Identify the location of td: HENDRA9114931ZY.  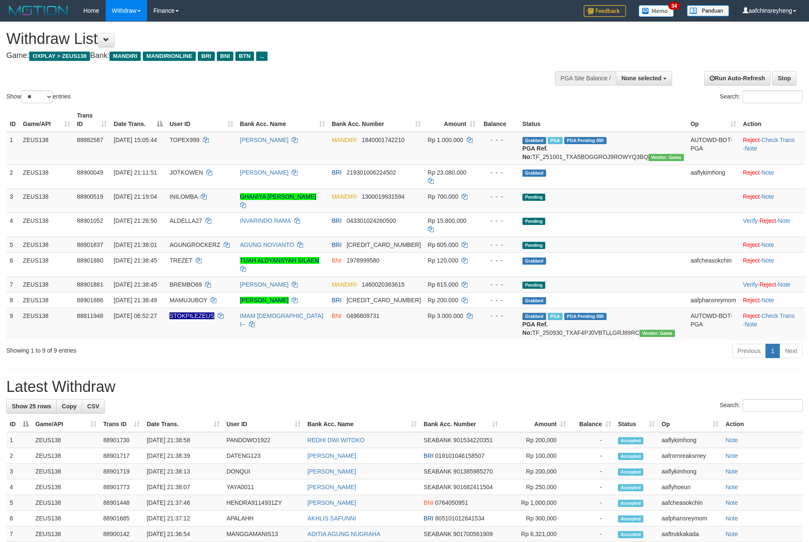
(264, 503).